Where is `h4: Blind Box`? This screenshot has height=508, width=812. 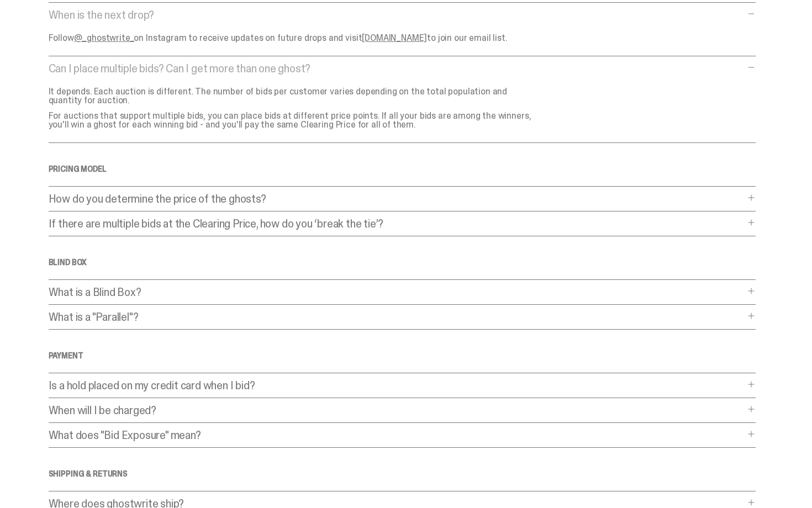
h4: Blind Box is located at coordinates (402, 262).